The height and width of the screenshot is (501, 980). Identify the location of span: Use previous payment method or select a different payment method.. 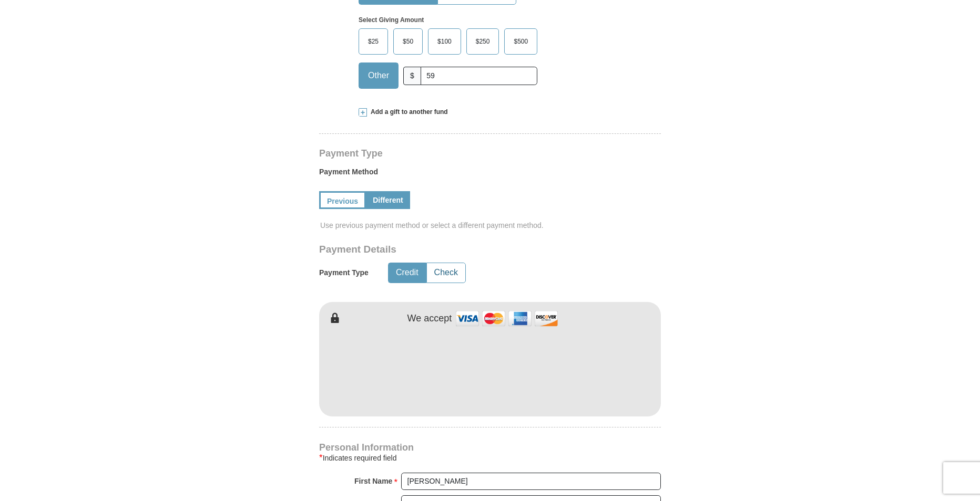
(491, 226).